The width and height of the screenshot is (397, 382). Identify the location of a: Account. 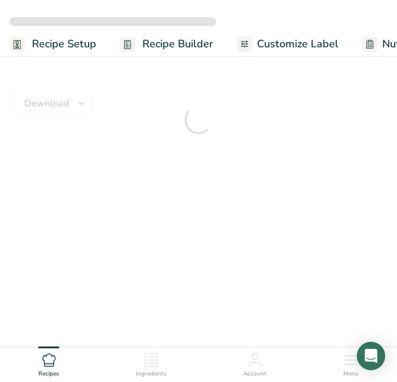
(255, 363).